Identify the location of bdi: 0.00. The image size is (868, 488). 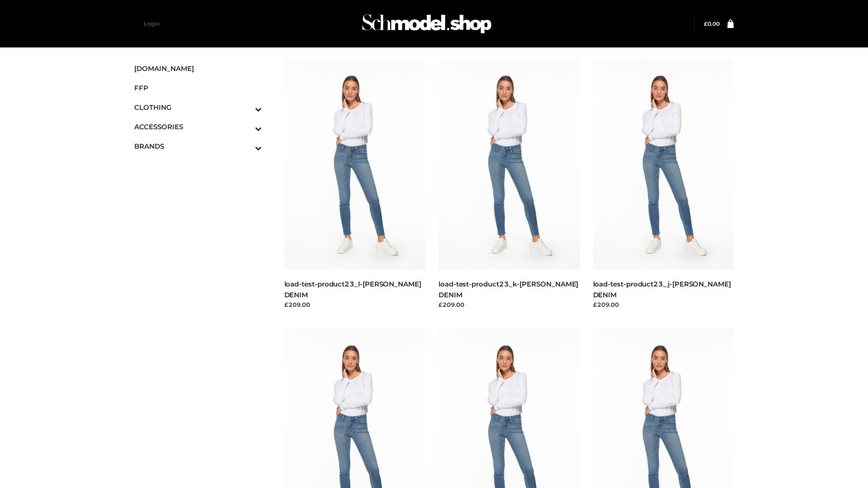
(711, 23).